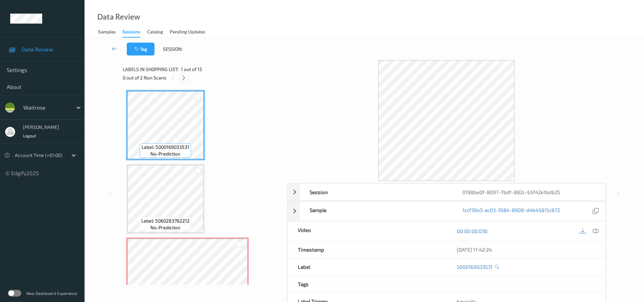 The width and height of the screenshot is (644, 302). Describe the element at coordinates (512, 211) in the screenshot. I see `a: 1ccf39e3-ac03-3584-8909-d4b45815c872` at that location.